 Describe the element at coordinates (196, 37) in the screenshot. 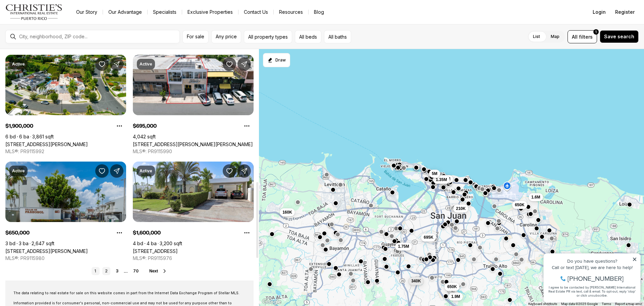

I see `button: For sale` at that location.